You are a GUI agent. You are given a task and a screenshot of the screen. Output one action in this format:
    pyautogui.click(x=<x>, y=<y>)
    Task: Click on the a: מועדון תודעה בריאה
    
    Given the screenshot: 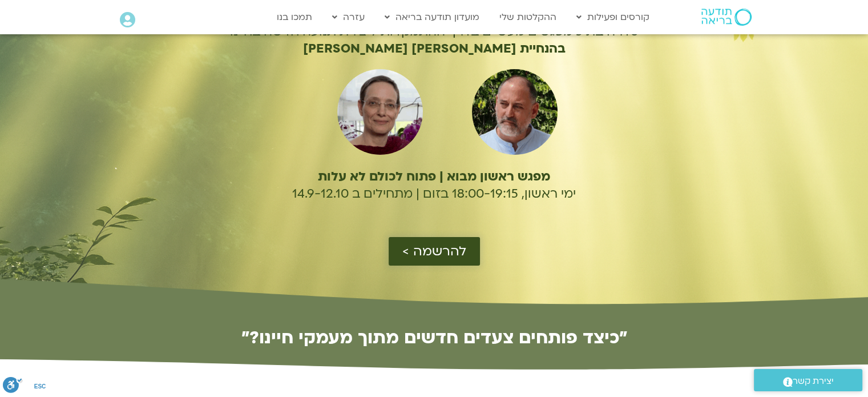 What is the action you would take?
    pyautogui.click(x=432, y=17)
    